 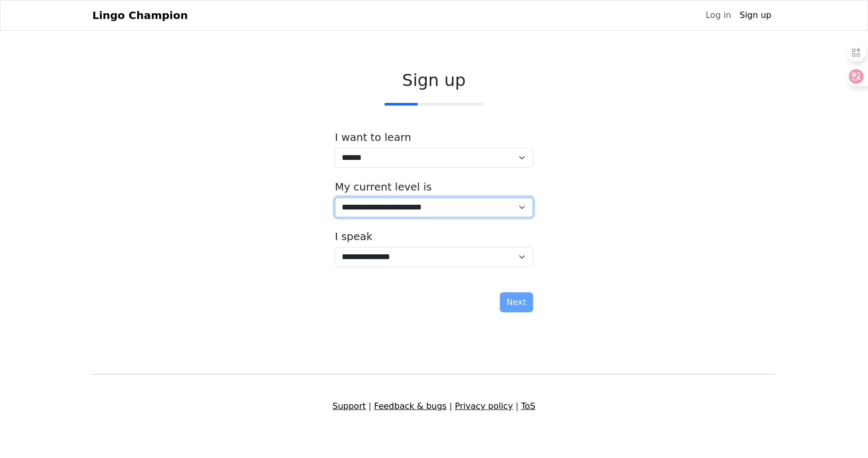 I want to click on h2: Sign up, so click(x=434, y=80).